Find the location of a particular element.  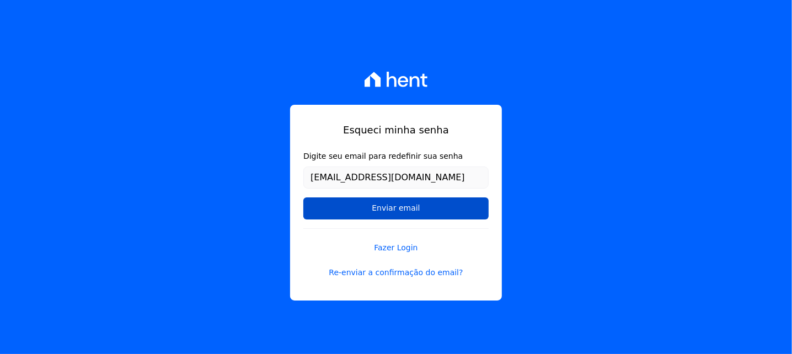

input: Enviar email is located at coordinates (396, 209).